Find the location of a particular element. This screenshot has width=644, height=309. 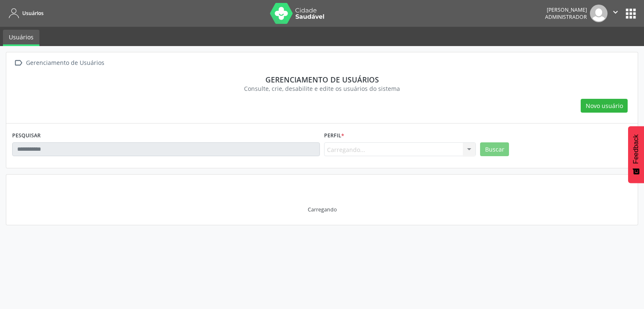

span: Usuários is located at coordinates (33, 13).